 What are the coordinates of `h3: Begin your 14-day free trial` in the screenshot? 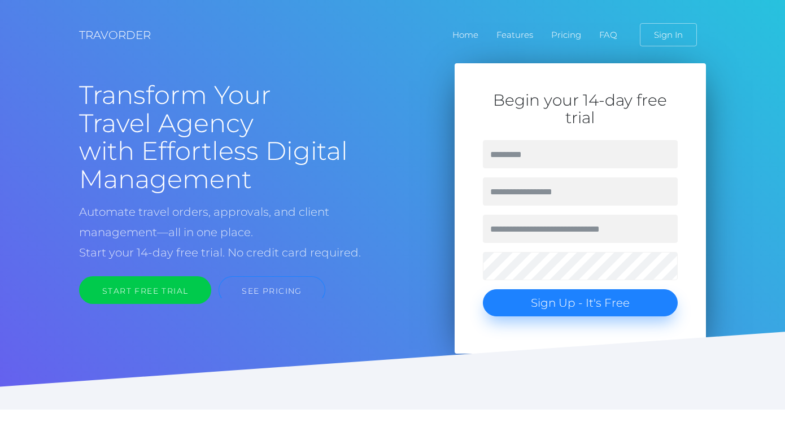 It's located at (580, 109).